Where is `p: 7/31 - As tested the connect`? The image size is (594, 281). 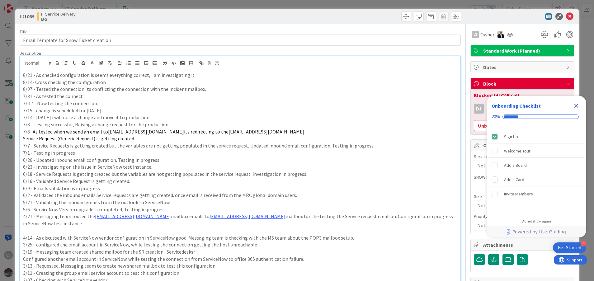
p: 7/31 - As tested the connect is located at coordinates (240, 96).